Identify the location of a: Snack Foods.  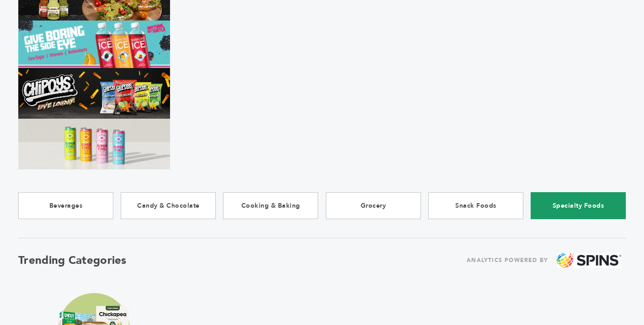
(476, 206).